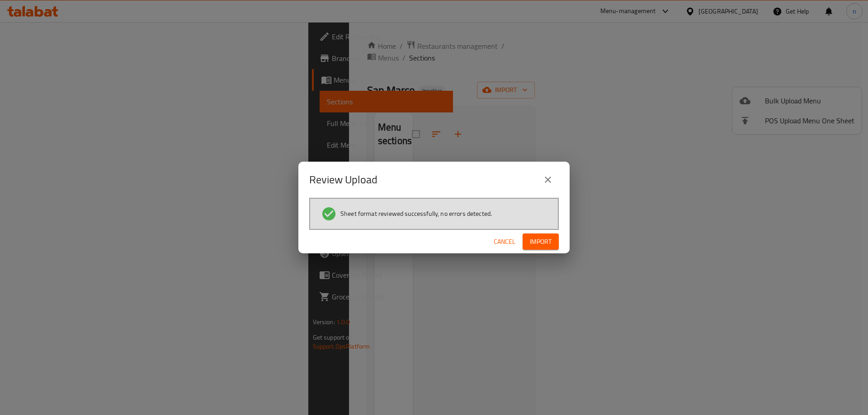 The width and height of the screenshot is (868, 415). Describe the element at coordinates (504, 241) in the screenshot. I see `button: Cancel` at that location.